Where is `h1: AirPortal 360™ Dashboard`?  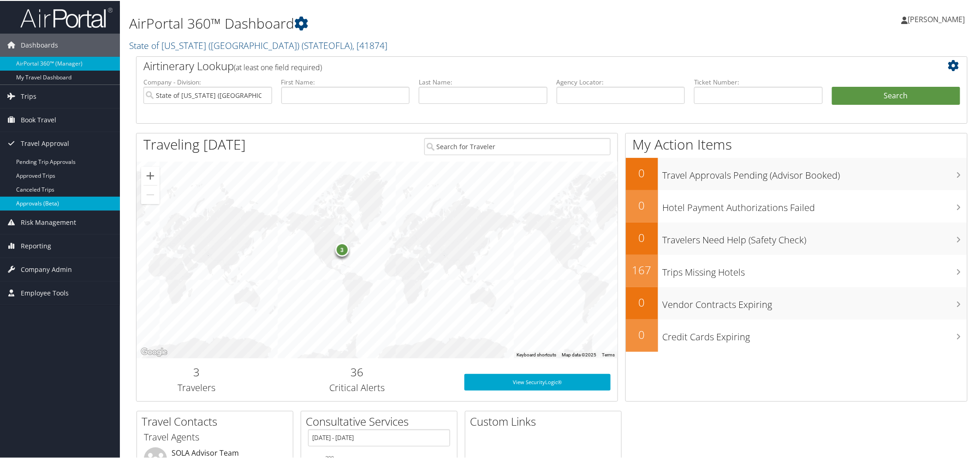
h1: AirPortal 360™ Dashboard is located at coordinates (411, 22).